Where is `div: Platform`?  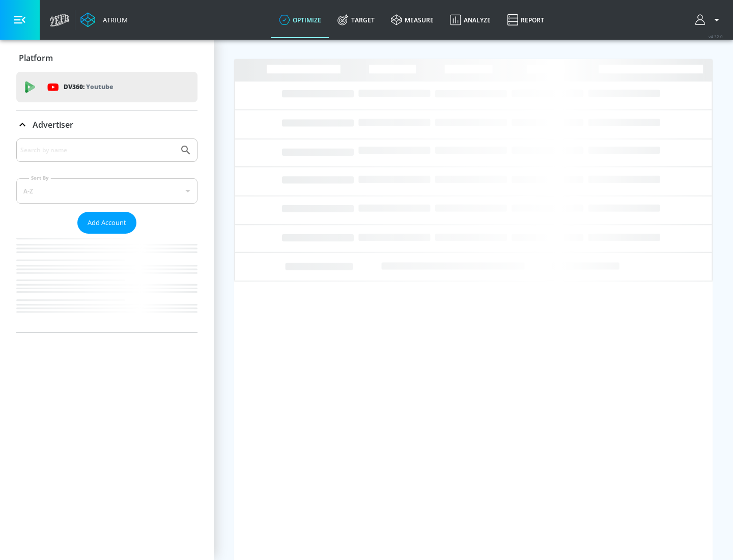 div: Platform is located at coordinates (107, 58).